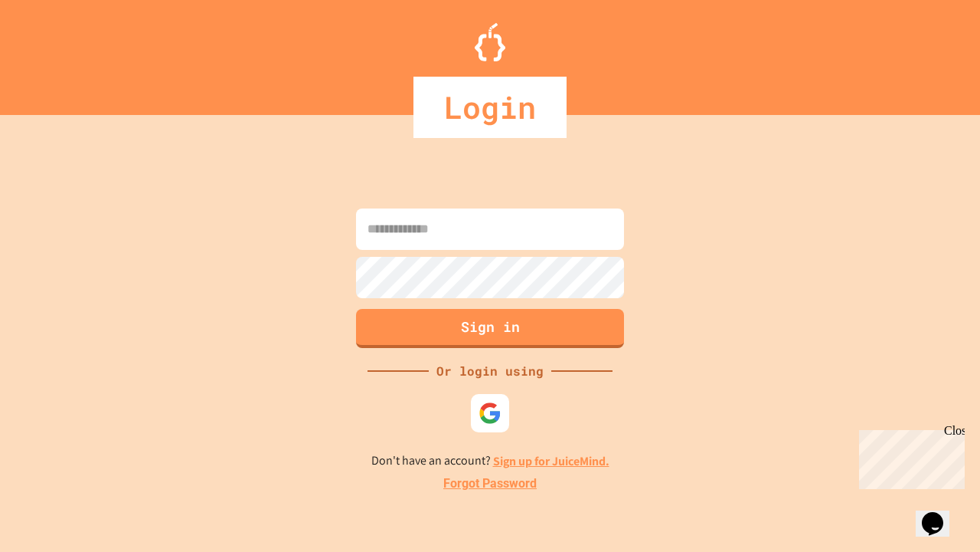 The height and width of the screenshot is (552, 980). I want to click on div: Login, so click(490, 108).